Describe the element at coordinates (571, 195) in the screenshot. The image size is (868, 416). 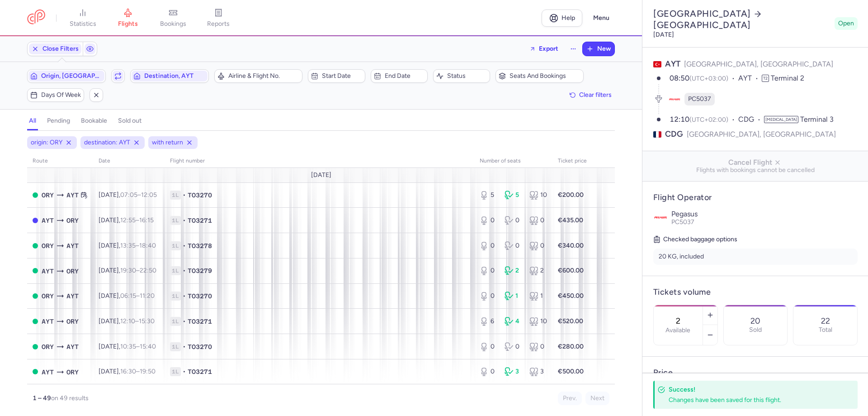
I see `strong: €200.00` at that location.